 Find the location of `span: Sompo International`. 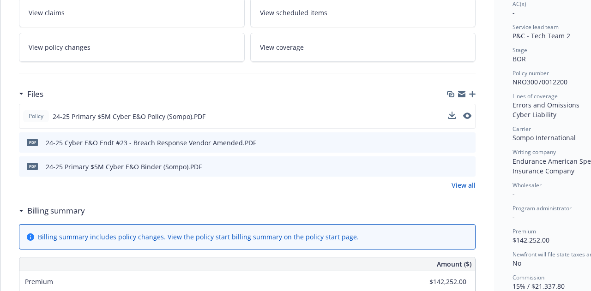

span: Sompo International is located at coordinates (544, 138).